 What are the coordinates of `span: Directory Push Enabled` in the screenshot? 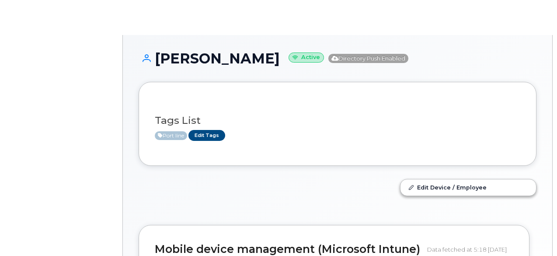 It's located at (368, 58).